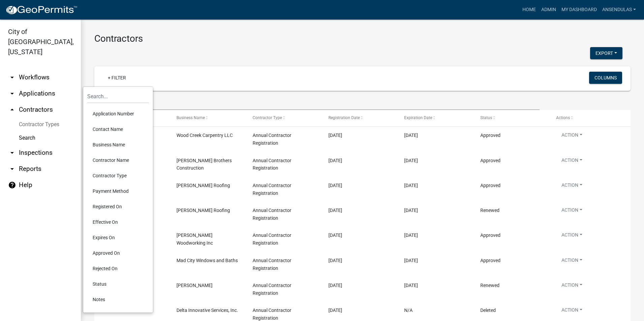  What do you see at coordinates (529, 10) in the screenshot?
I see `a: Home` at bounding box center [529, 10].